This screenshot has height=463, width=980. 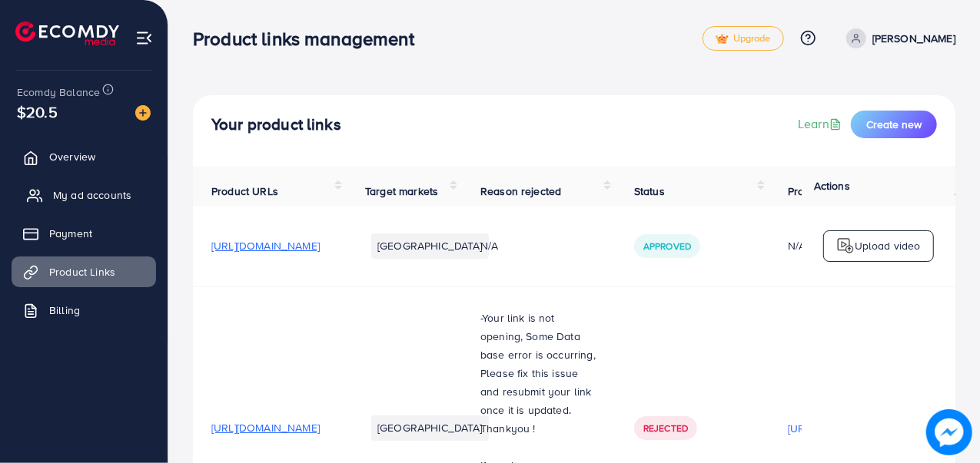 What do you see at coordinates (84, 195) in the screenshot?
I see `a: My ad accounts` at bounding box center [84, 195].